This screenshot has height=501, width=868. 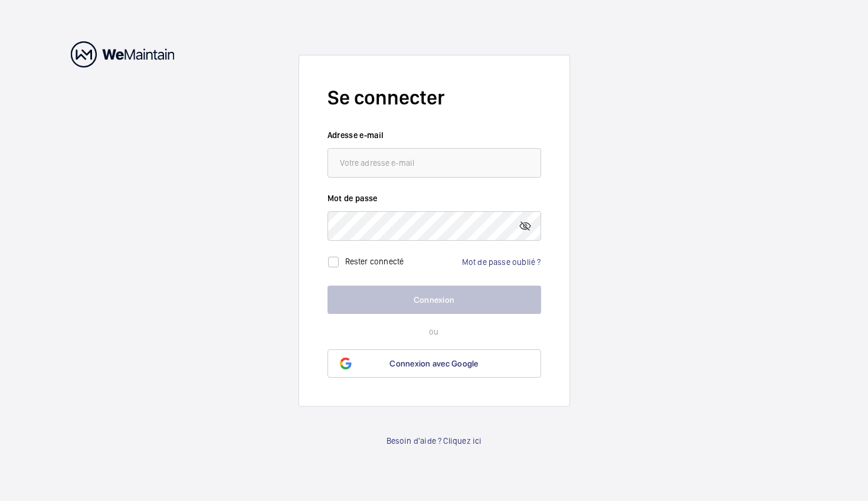 What do you see at coordinates (435, 331) in the screenshot?
I see `p: ou` at bounding box center [435, 331].